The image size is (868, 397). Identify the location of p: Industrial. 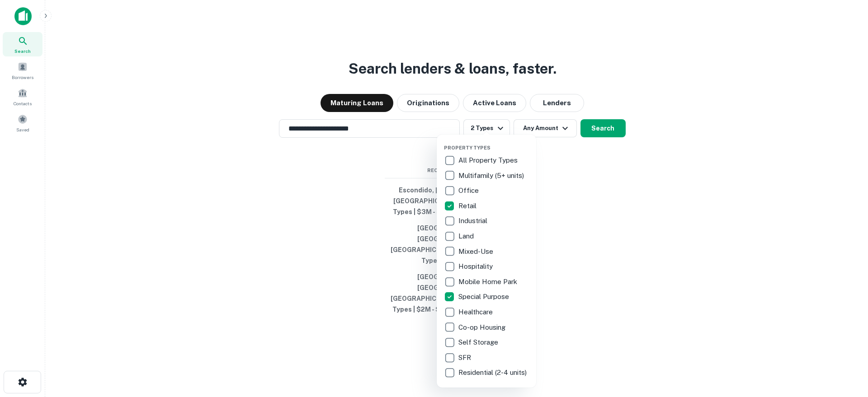
(474, 221).